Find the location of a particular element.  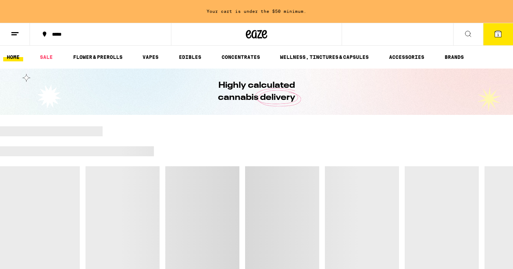

a: EDIBLES is located at coordinates (190, 57).